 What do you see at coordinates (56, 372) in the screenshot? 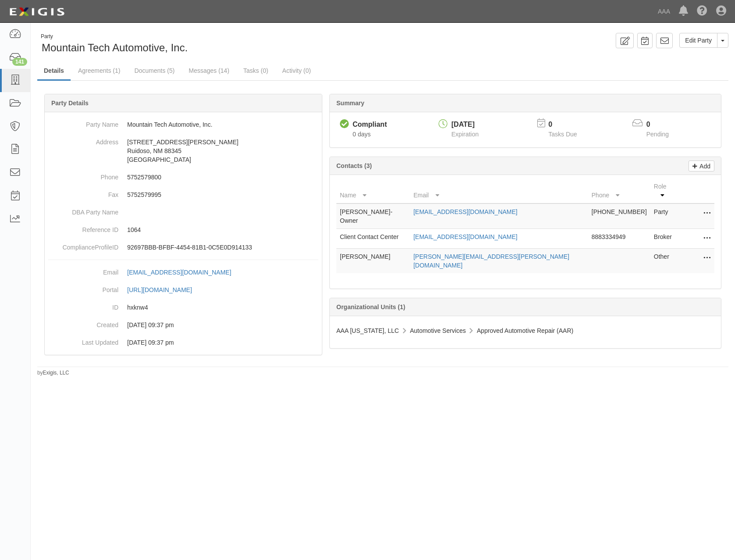
I see `a: Exigis, LLC` at bounding box center [56, 372].